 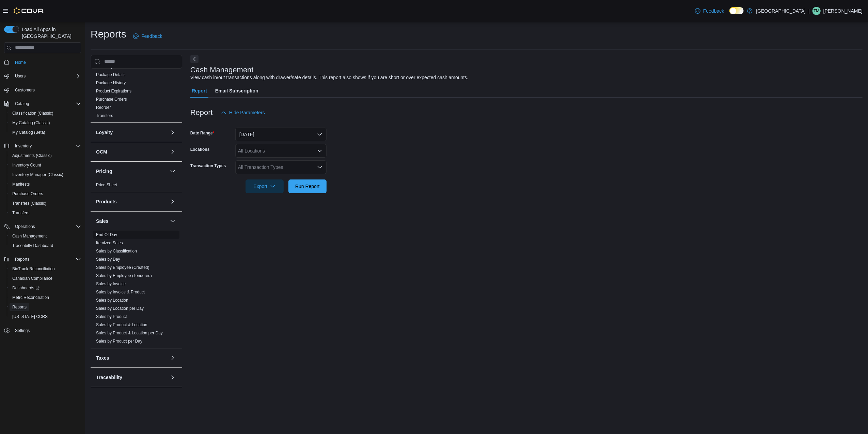 What do you see at coordinates (736, 11) in the screenshot?
I see `input: Dark Mode` at bounding box center [736, 11].